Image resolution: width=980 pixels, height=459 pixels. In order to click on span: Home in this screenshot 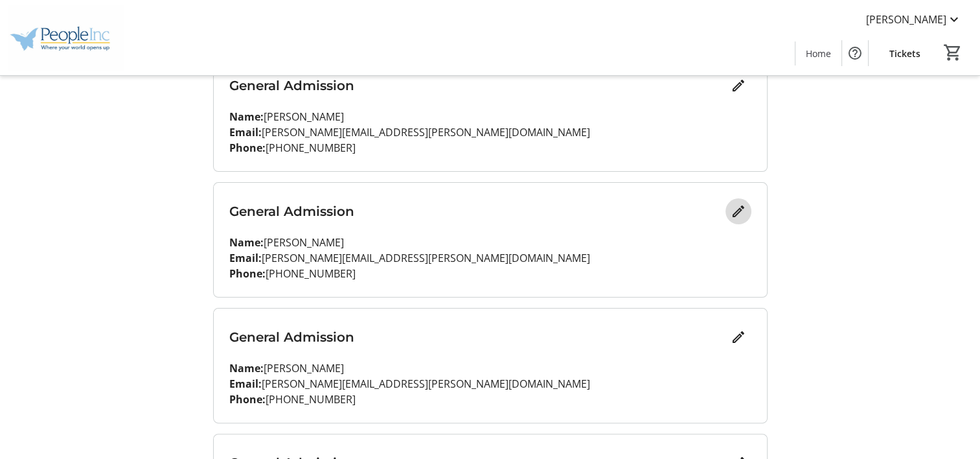, I will do `click(818, 53)`.